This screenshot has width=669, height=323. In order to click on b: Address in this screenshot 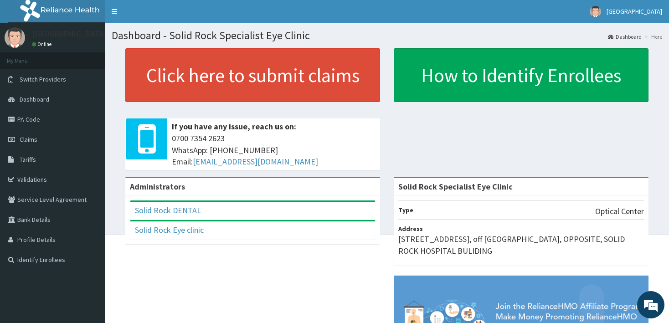, I will do `click(410, 229)`.